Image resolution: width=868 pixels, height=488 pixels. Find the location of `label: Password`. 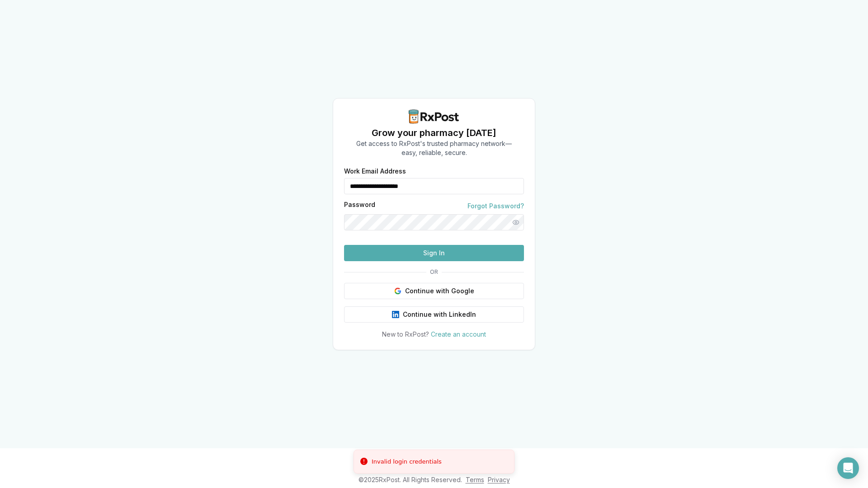

label: Password is located at coordinates (360, 206).